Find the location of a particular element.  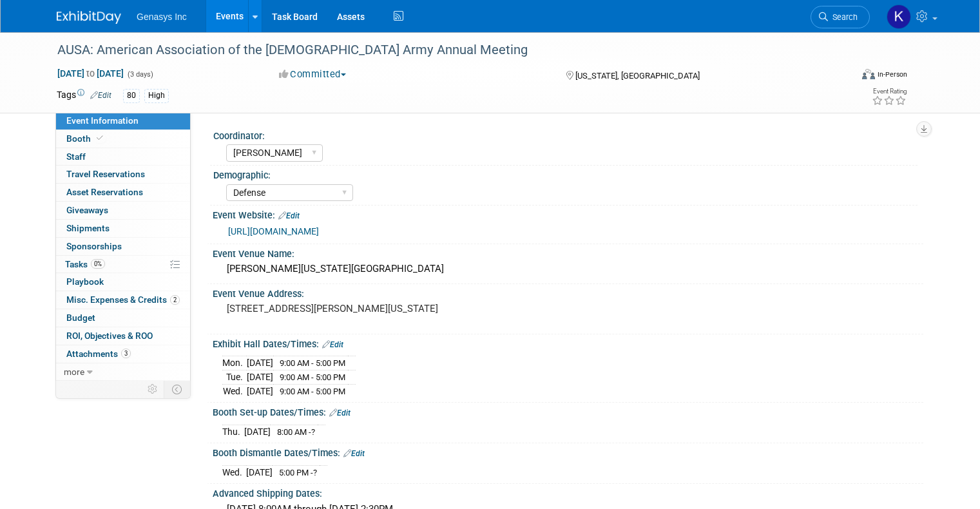

td: Toggle Event Tabs is located at coordinates (177, 389).